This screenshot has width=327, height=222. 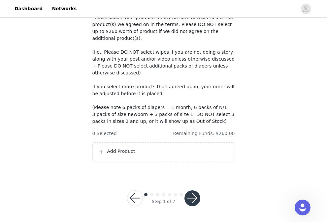 I want to click on span: Remaining Funds: $260.00, so click(x=204, y=134).